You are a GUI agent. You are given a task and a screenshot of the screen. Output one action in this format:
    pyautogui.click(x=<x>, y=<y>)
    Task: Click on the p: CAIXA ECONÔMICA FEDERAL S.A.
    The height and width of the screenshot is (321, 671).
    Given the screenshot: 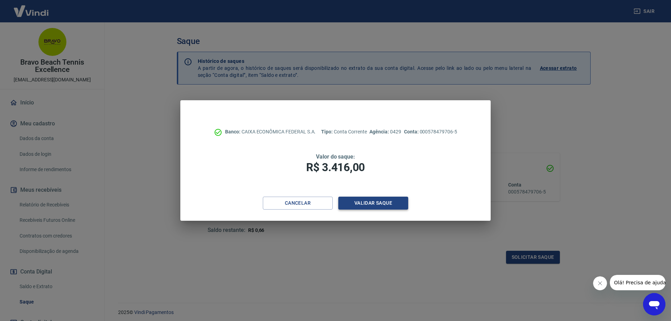 What is the action you would take?
    pyautogui.click(x=270, y=132)
    